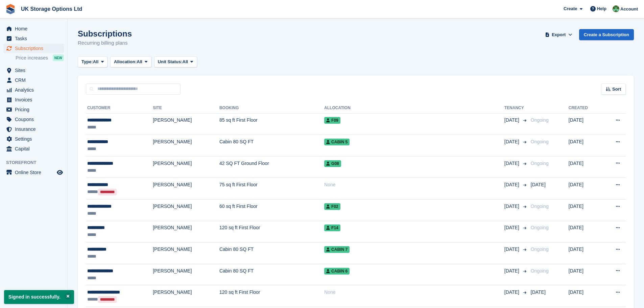 Image resolution: width=644 pixels, height=308 pixels. What do you see at coordinates (272, 210) in the screenshot?
I see `td: 60 sq ft First Floor` at bounding box center [272, 210].